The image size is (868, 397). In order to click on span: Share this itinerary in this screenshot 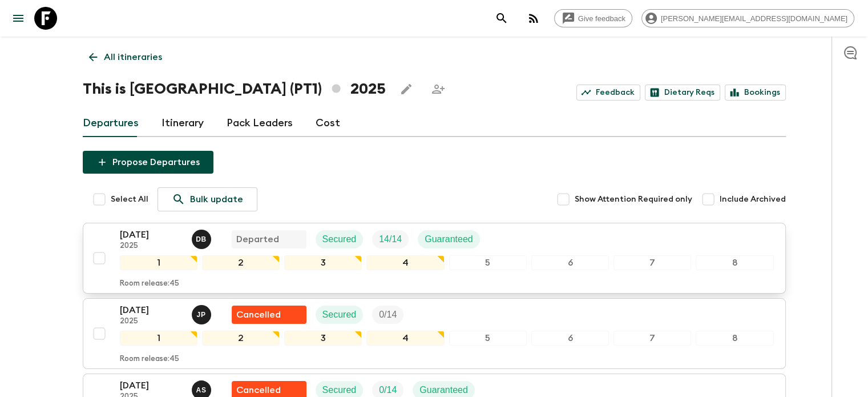, I will do `click(438, 89)`.